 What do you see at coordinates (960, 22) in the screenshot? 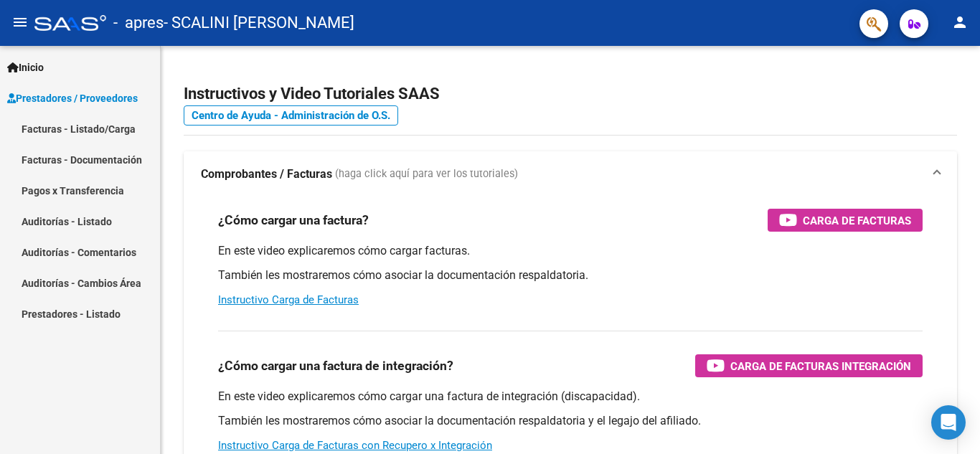
I see `mat-icon: person` at bounding box center [960, 22].